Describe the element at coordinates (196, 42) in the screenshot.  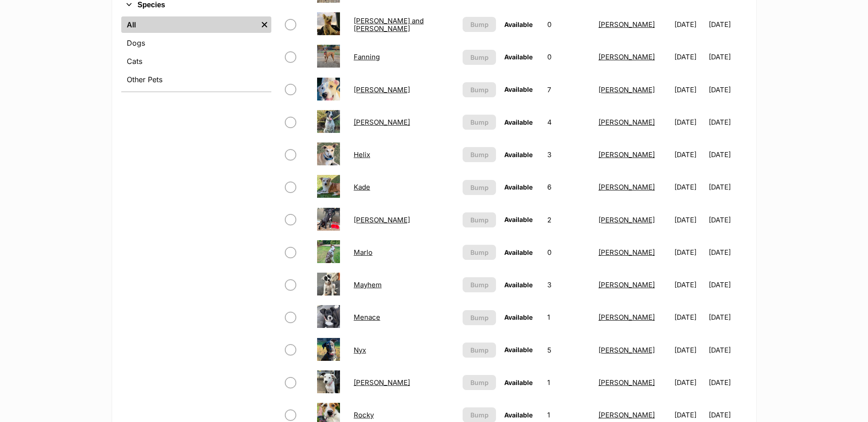
I see `a: Dogs` at that location.